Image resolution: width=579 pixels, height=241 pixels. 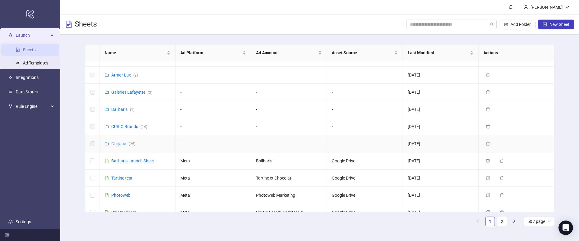 What do you see at coordinates (132, 92) in the screenshot?
I see `a: Galeries Lafayette(3)` at bounding box center [132, 92].